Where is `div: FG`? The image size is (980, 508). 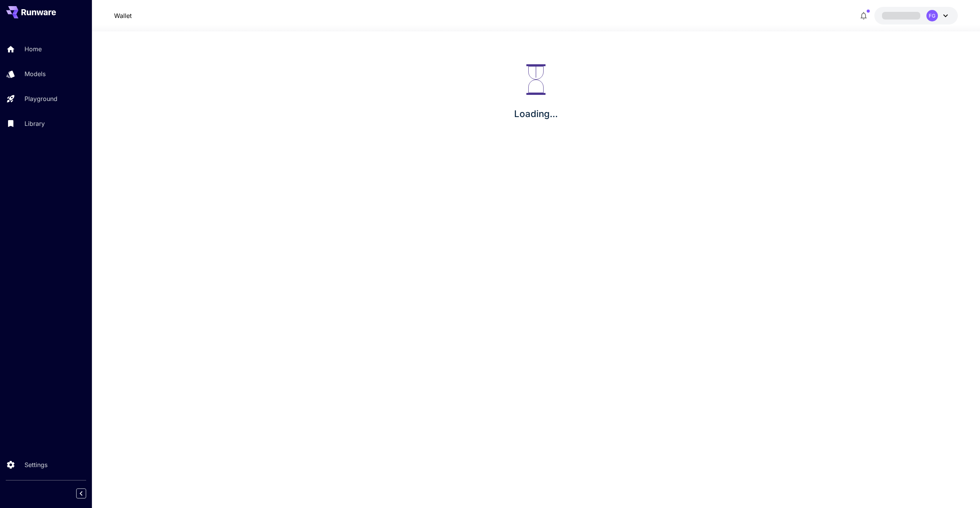 div: FG is located at coordinates (932, 15).